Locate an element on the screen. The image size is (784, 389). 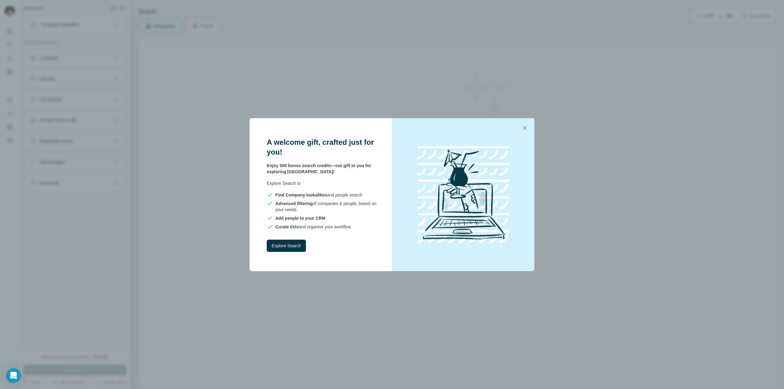
span: Advanced filtering is located at coordinates (294, 204).